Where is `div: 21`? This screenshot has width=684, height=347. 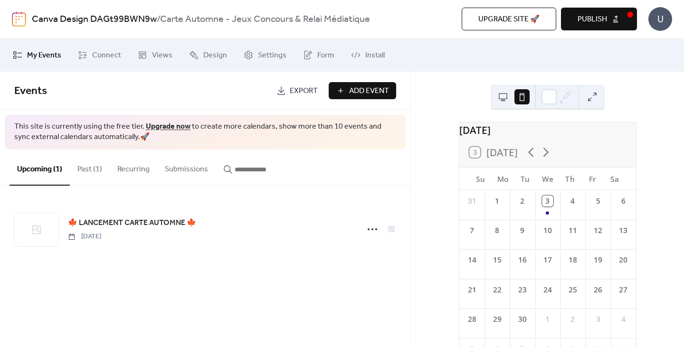 div: 21 is located at coordinates (471, 290).